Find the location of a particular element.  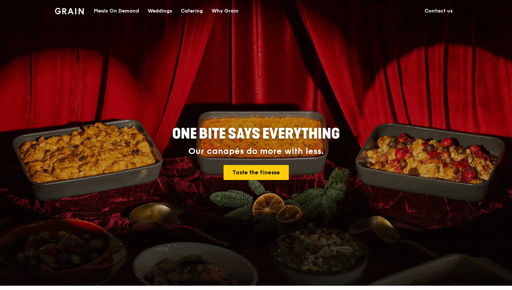

div: Meals On Demand is located at coordinates (116, 11).